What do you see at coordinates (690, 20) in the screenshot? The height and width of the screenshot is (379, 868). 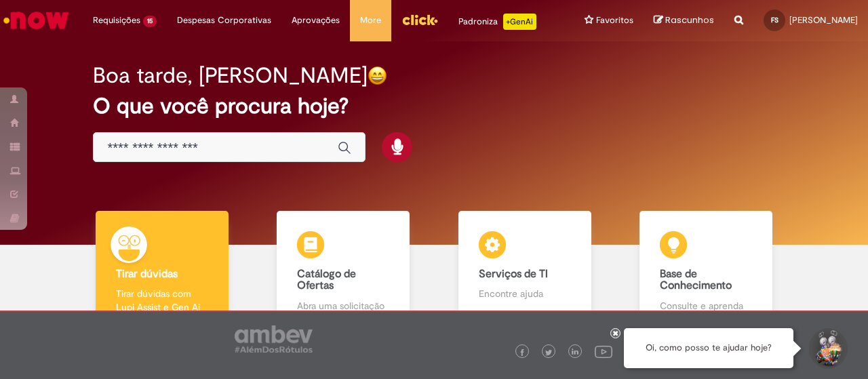 I see `span: Rascunhos` at bounding box center [690, 20].